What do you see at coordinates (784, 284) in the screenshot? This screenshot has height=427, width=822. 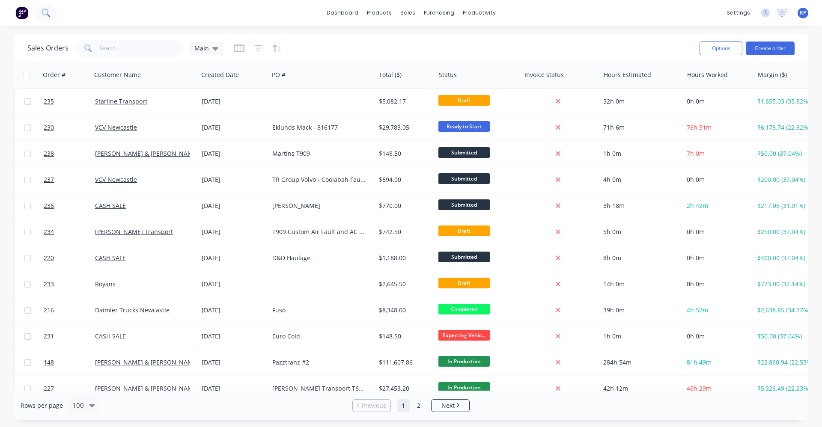 I see `div: $773.00 (32.14%)` at bounding box center [784, 284].